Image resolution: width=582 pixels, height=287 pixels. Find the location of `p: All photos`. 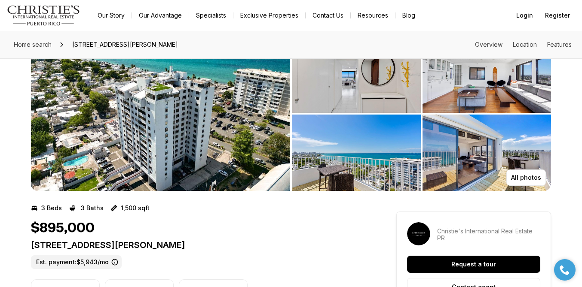

p: All photos is located at coordinates (526, 178).